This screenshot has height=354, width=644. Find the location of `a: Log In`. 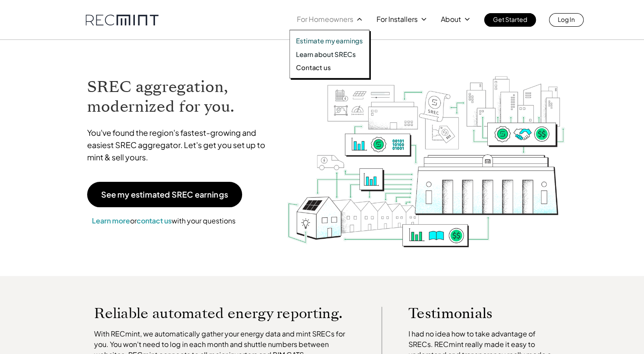

a: Log In is located at coordinates (566, 19).